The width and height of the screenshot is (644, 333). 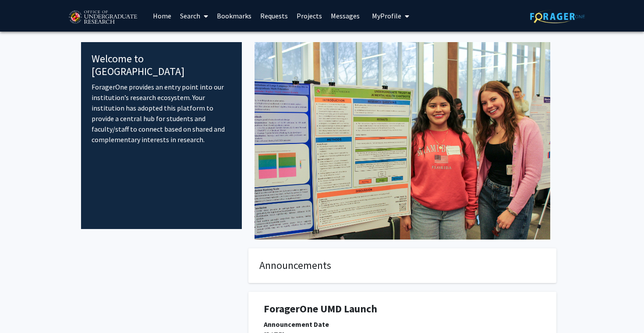 What do you see at coordinates (402, 324) in the screenshot?
I see `div: Announcement Date` at bounding box center [402, 324].